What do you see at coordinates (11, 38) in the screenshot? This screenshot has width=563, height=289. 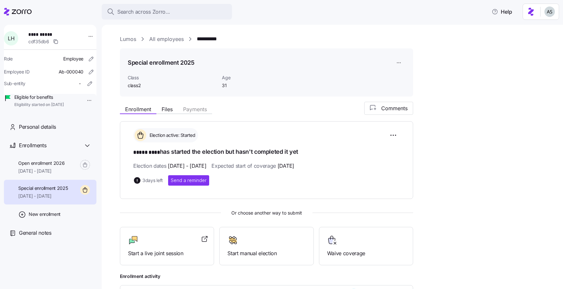 I see `span: L H` at bounding box center [11, 38].